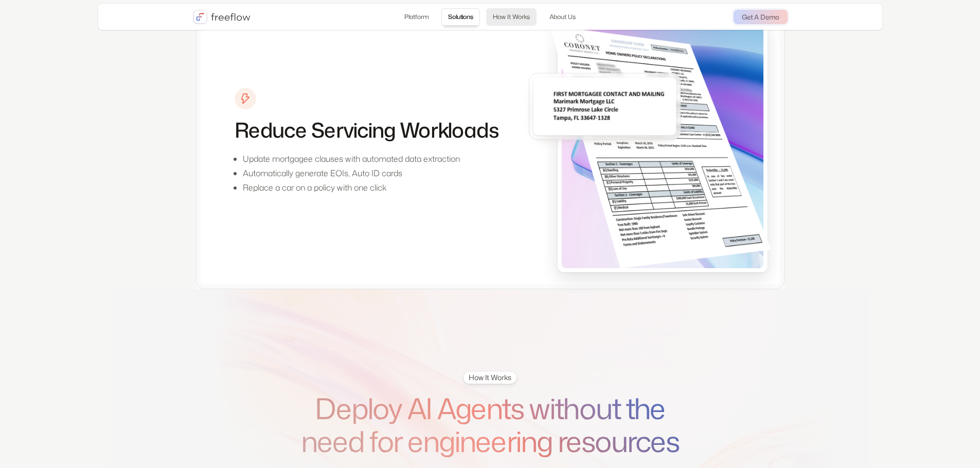 The image size is (980, 468). Describe the element at coordinates (512, 17) in the screenshot. I see `a: How It Works` at that location.